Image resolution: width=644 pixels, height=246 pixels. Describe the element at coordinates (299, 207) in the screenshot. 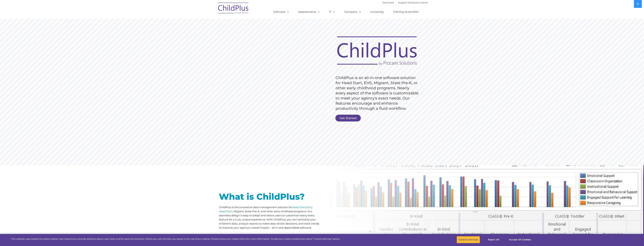

I see `a: Head Start` at that location.